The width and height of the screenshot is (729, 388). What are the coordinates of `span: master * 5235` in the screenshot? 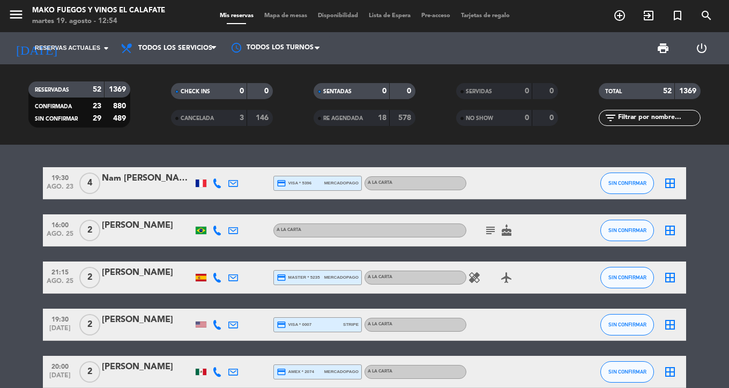 It's located at (298, 278).